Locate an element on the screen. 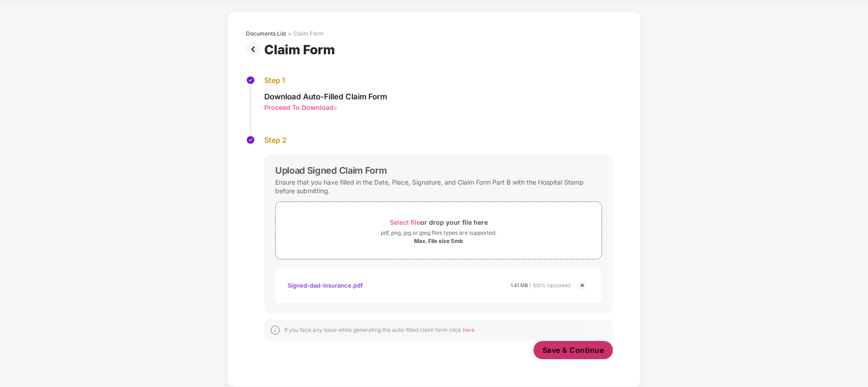  div: Signed-dad-insurance.pdf is located at coordinates (325, 286).